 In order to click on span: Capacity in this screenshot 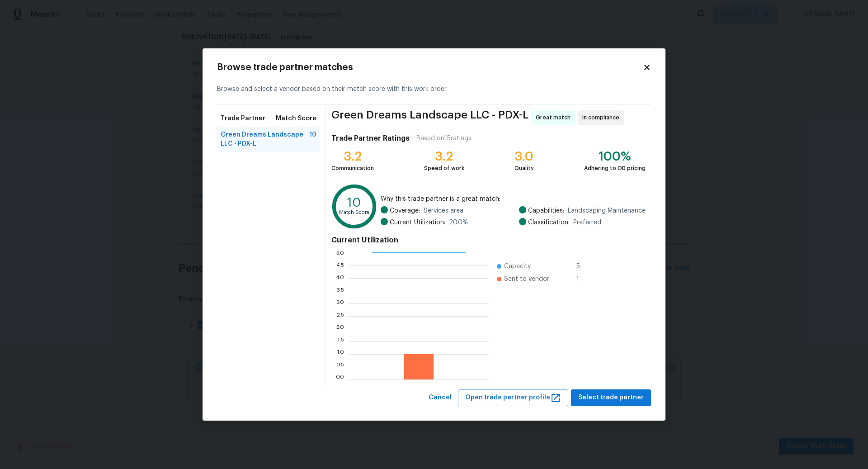, I will do `click(517, 266)`.